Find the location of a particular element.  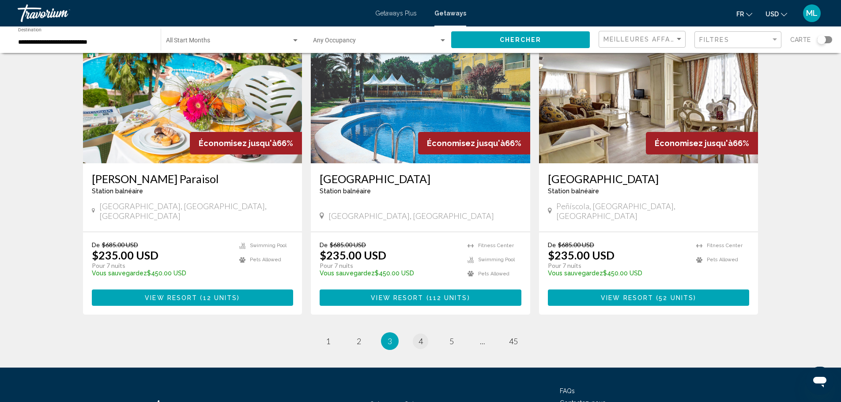

button: View Resort(12 units) is located at coordinates (192, 298).